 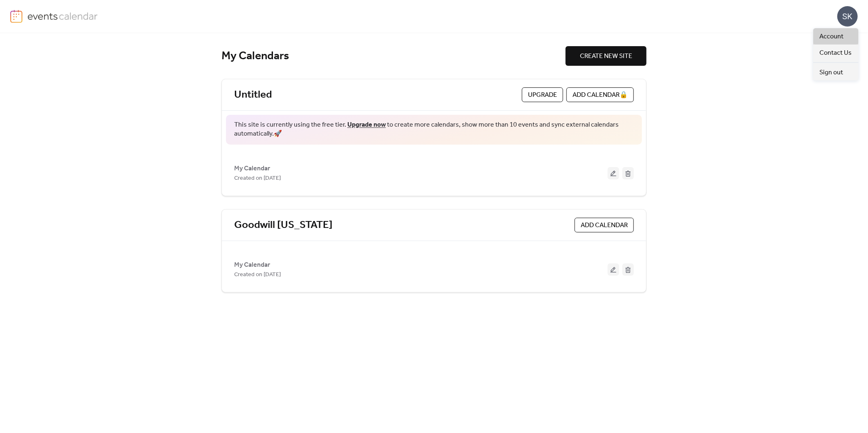 I want to click on span: ADD CALENDAR, so click(x=604, y=225).